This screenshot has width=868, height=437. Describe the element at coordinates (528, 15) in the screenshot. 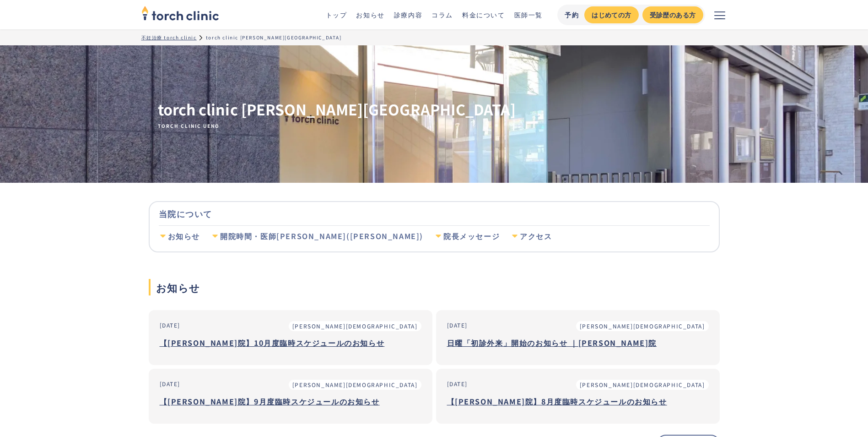

I see `a: 医師一覧` at that location.